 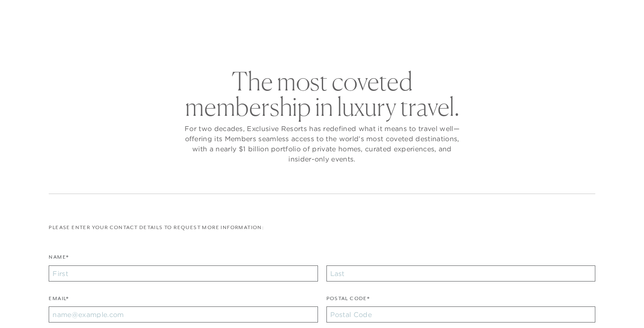 What do you see at coordinates (460, 315) in the screenshot?
I see `input: Postal Code` at bounding box center [460, 315].